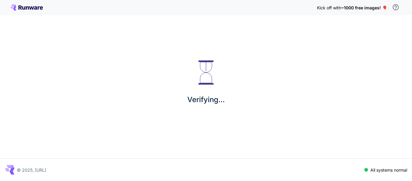 The width and height of the screenshot is (412, 181). Describe the element at coordinates (364, 8) in the screenshot. I see `span: ~1000 free images! 🎈` at that location.